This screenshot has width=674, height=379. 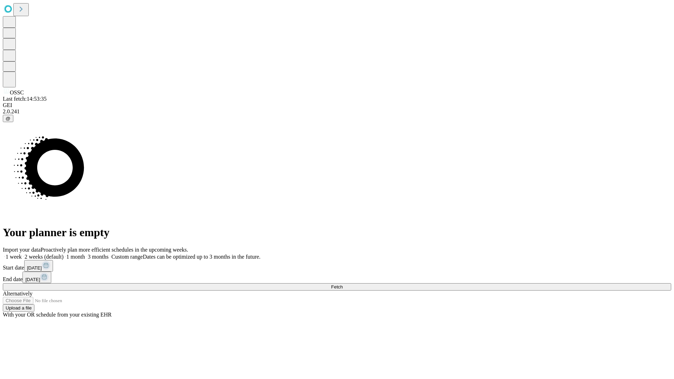 I want to click on span: 3 months, so click(x=98, y=257).